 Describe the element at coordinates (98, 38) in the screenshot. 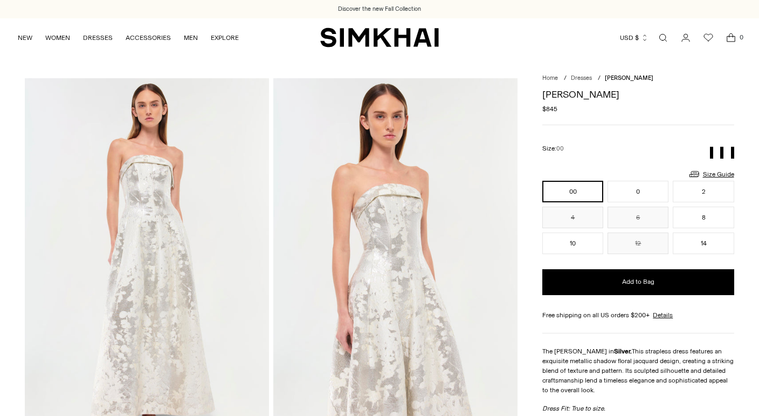

I see `a: DRESSES` at that location.